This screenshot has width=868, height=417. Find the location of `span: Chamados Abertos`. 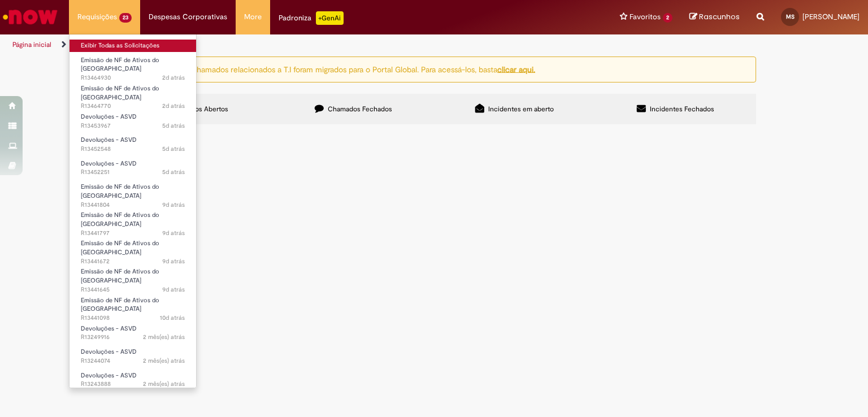

span: Chamados Abertos is located at coordinates (198, 109).